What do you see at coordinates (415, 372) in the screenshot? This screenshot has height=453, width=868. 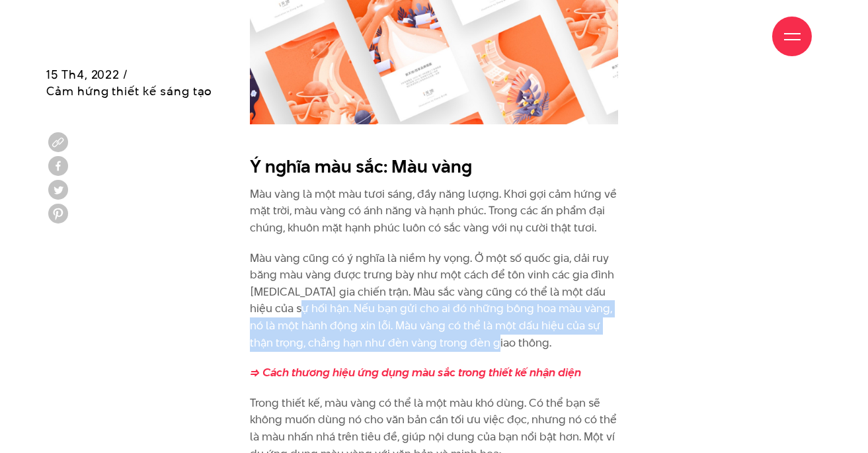 I see `a: => Cách thương hiệu ứng dụng màu sắc trong thiết kế nhận diện` at bounding box center [415, 372].